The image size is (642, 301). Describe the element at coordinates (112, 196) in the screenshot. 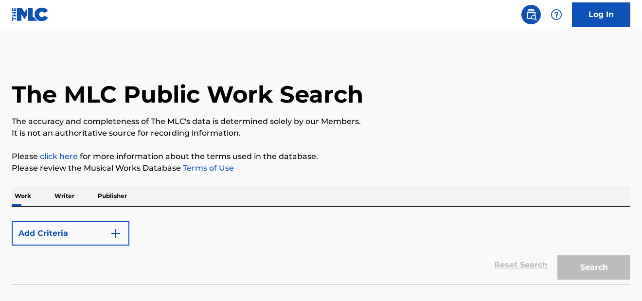

I see `p: Publisher` at that location.